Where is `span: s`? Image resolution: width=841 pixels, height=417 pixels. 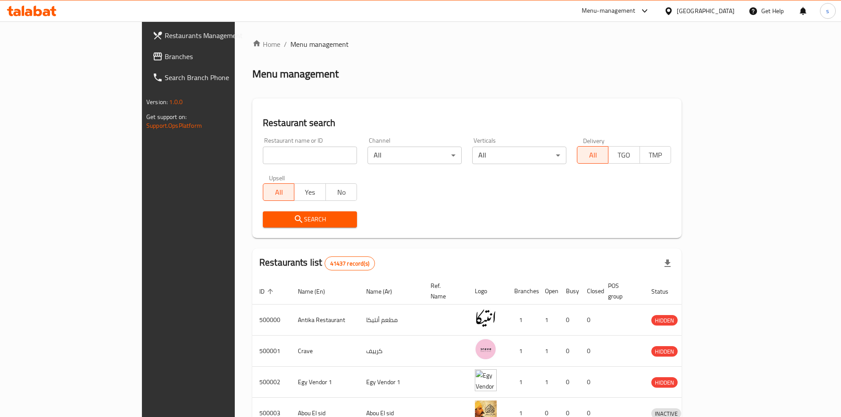 span: s is located at coordinates (827, 11).